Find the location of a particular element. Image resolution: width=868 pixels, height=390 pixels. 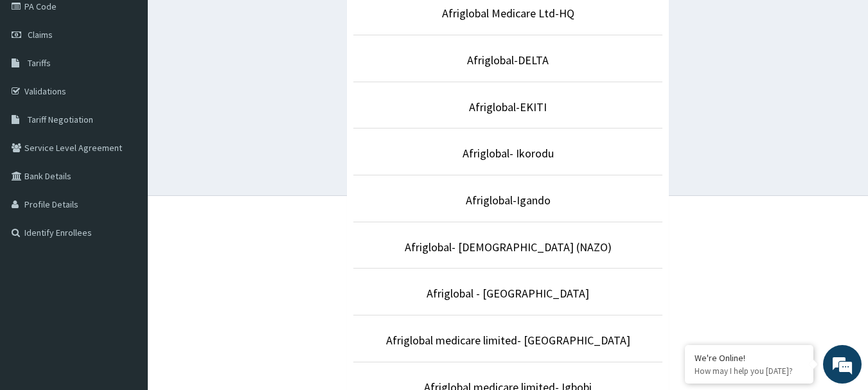

div: We're Online! is located at coordinates (749, 358).